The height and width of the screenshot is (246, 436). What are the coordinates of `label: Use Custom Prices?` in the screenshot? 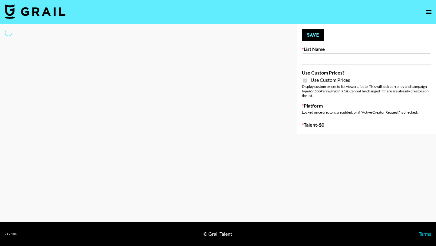 It's located at (366, 73).